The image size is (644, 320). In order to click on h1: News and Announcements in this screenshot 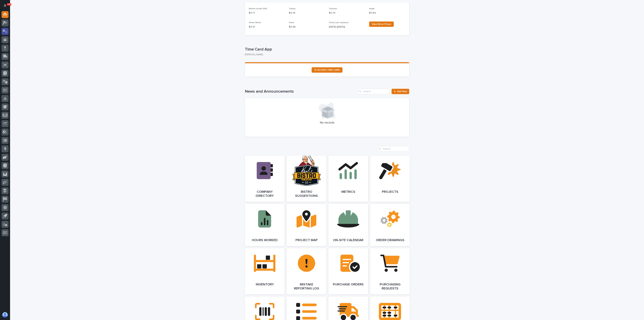, I will do `click(301, 92)`.